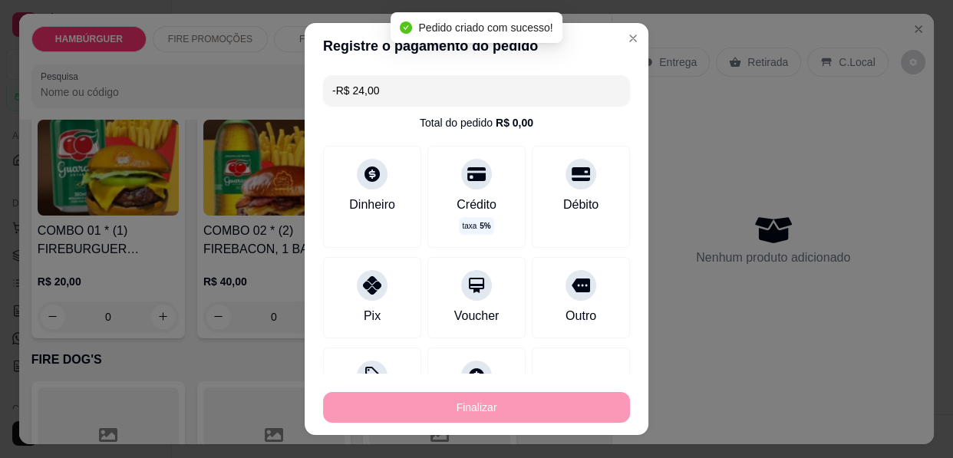  I want to click on div: Voucher, so click(476, 316).